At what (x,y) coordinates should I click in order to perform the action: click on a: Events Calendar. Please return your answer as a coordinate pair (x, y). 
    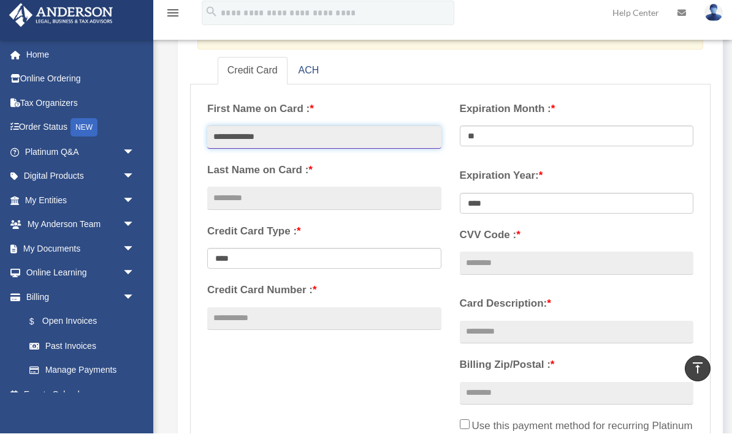
    Looking at the image, I should click on (81, 406).